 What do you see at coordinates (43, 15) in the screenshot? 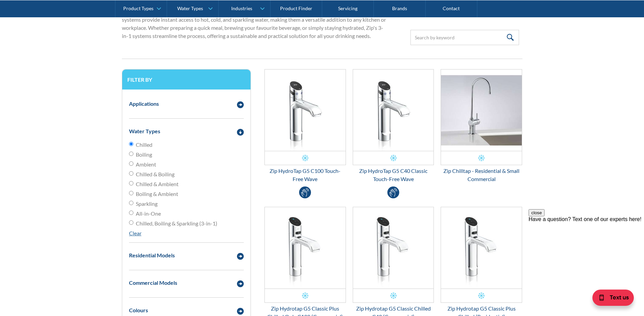
I see `span: Text us` at bounding box center [43, 15].